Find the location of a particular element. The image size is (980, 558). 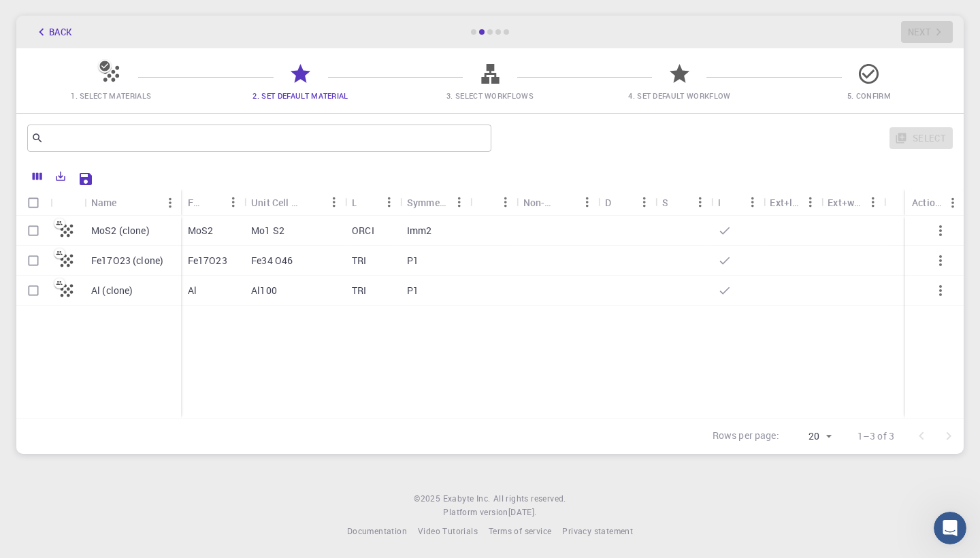

p: Rows per page: is located at coordinates (746, 437).